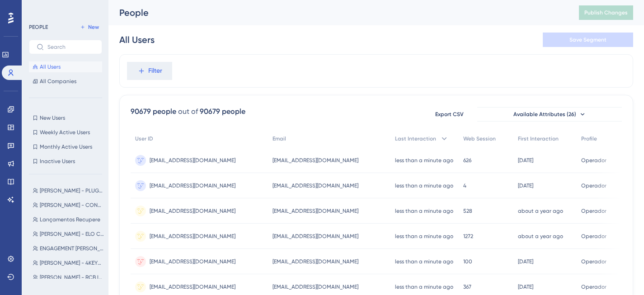 This screenshot has height=295, width=644. Describe the element at coordinates (70, 219) in the screenshot. I see `span: Lançamentos Recupere` at that location.